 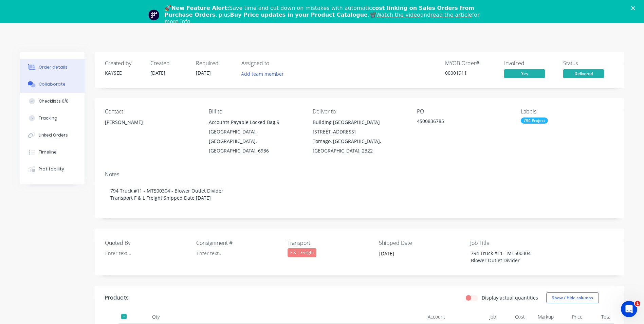 I want to click on input: Enter date, so click(x=416, y=254).